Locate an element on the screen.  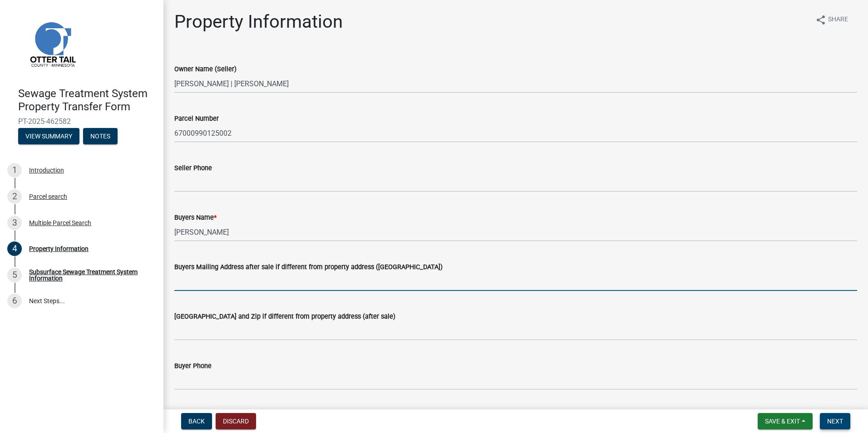
label: Buyer Phone is located at coordinates (193, 367).